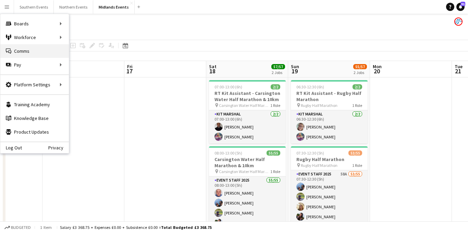 This screenshot has width=468, height=233. I want to click on app-job-card: 07:00-13:00 (6h)2/2RT Kit Assistant - Carsington Water Half Marathon & 10km Carsington Water Half..., so click(247, 112).